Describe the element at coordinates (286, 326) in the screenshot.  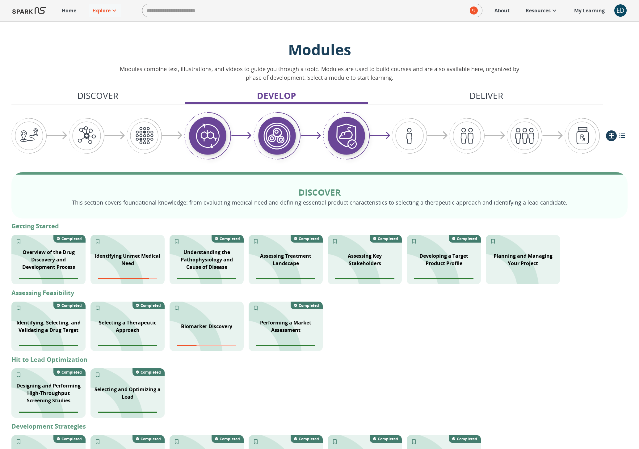
I see `p: Performing a Market Assessment` at that location.